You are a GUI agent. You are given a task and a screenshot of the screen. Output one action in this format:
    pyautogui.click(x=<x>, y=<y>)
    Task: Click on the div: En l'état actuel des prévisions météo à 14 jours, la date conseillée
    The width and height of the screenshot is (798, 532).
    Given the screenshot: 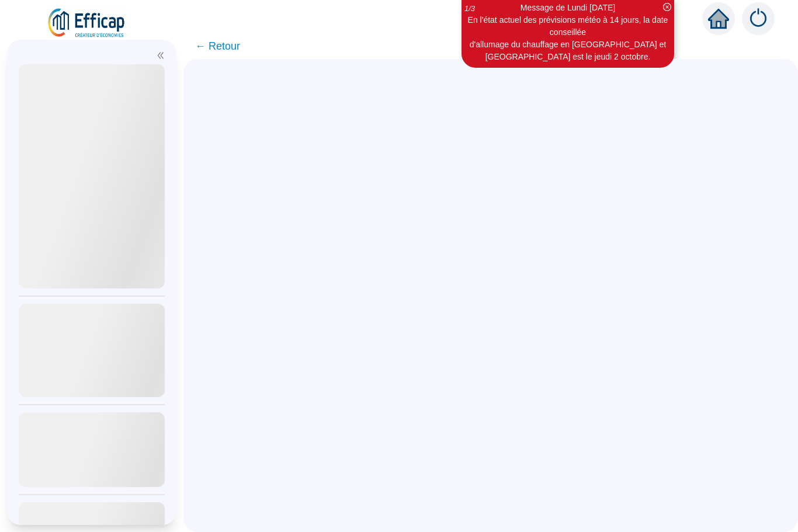 What is the action you would take?
    pyautogui.click(x=567, y=26)
    